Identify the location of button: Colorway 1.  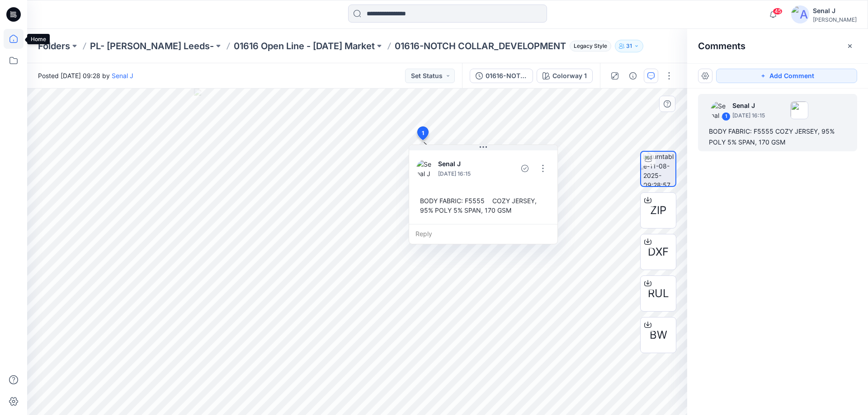
(565, 76).